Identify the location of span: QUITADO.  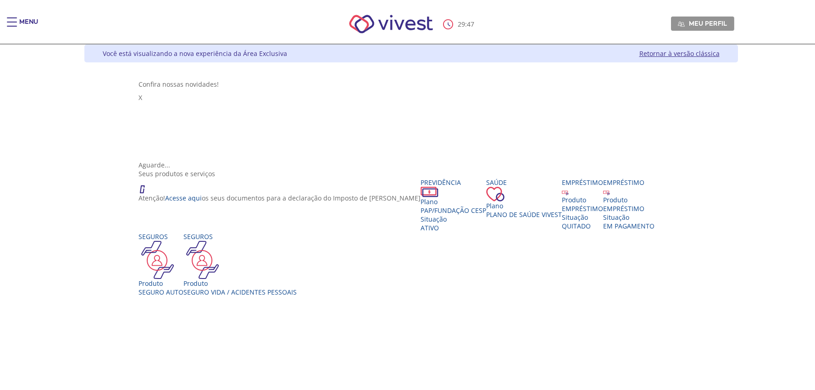
(576, 226).